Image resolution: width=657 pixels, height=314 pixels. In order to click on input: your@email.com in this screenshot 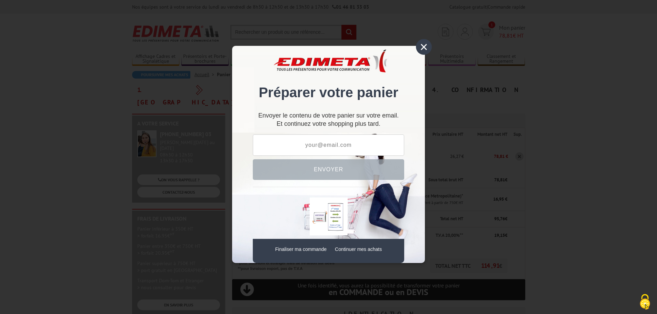, I will do `click(328, 145)`.